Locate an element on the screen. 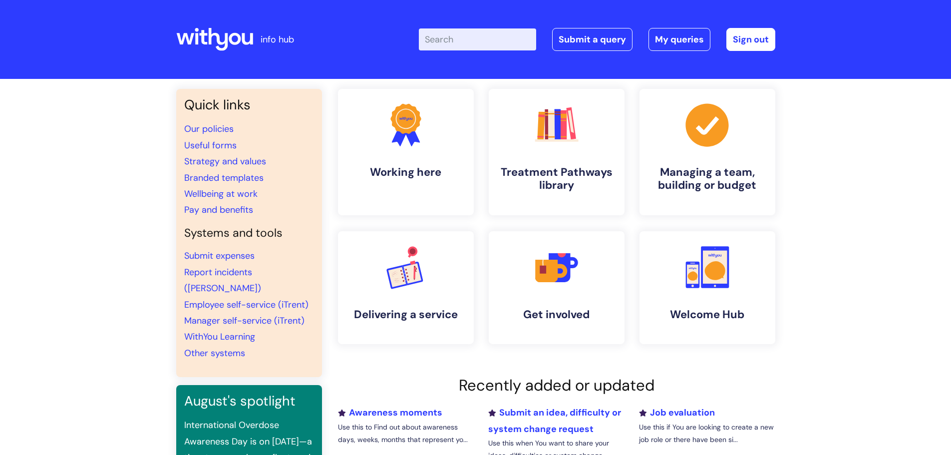 This screenshot has width=951, height=455. h2: Recently added or updated is located at coordinates (557, 385).